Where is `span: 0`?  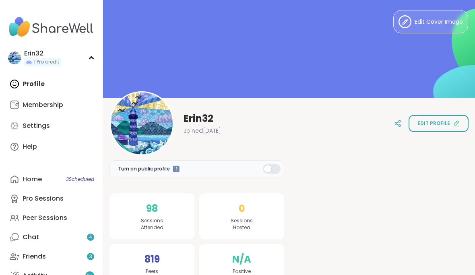 span: 0 is located at coordinates (242, 209).